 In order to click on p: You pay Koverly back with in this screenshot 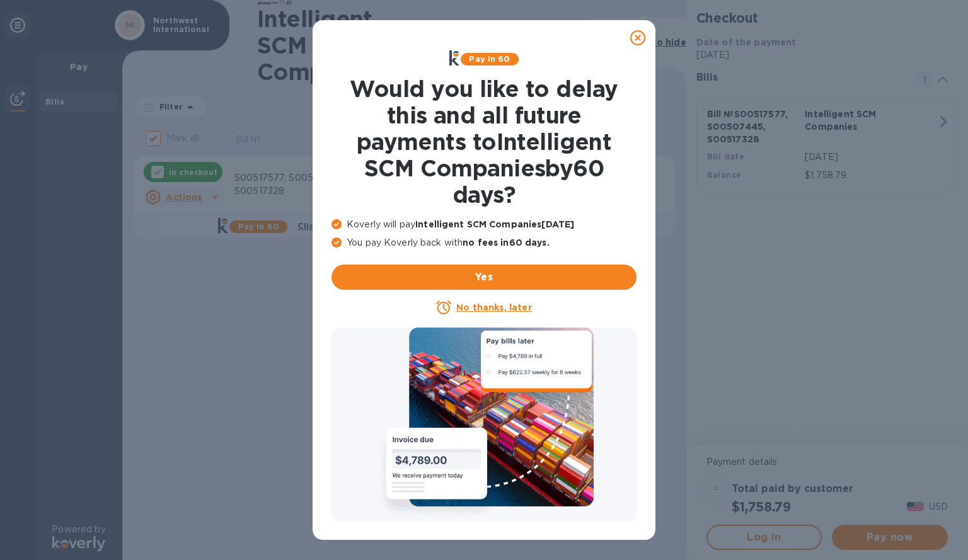, I will do `click(484, 243)`.